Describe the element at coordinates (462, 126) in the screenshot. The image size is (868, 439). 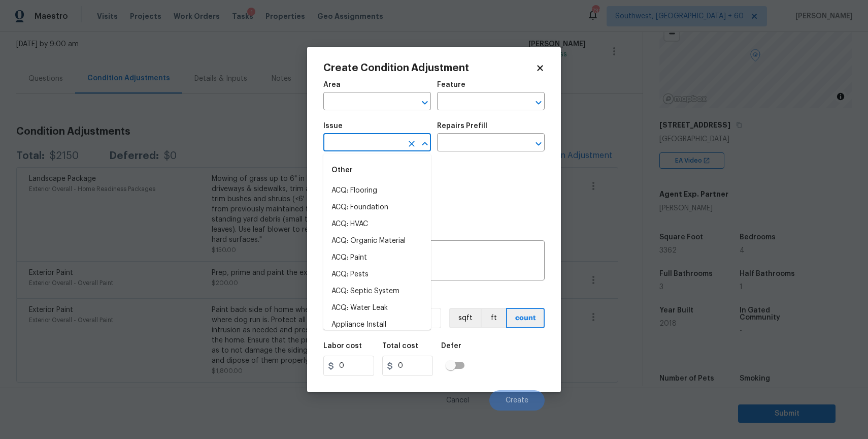
I see `h5: Repairs Prefill` at that location.